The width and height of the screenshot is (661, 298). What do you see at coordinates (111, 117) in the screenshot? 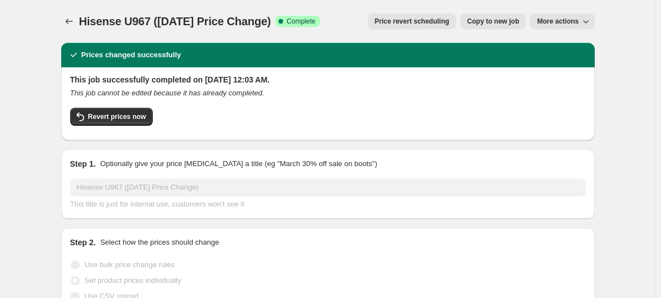
I see `button: Revert prices now` at bounding box center [111, 117].